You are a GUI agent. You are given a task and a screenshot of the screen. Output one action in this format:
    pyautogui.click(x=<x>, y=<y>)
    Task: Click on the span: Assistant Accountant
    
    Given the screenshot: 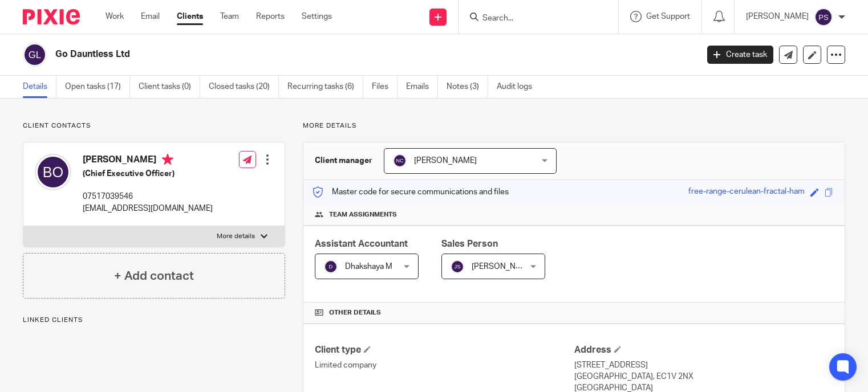 What is the action you would take?
    pyautogui.click(x=361, y=244)
    